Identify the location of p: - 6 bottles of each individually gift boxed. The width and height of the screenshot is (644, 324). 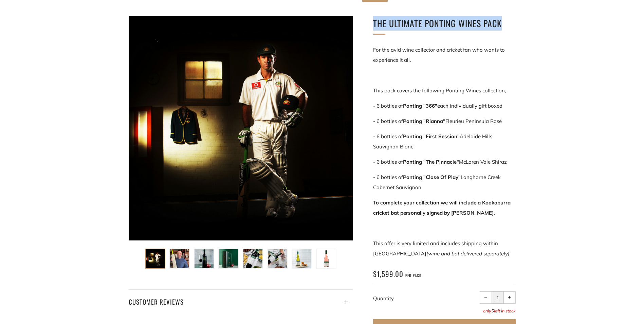
(444, 106).